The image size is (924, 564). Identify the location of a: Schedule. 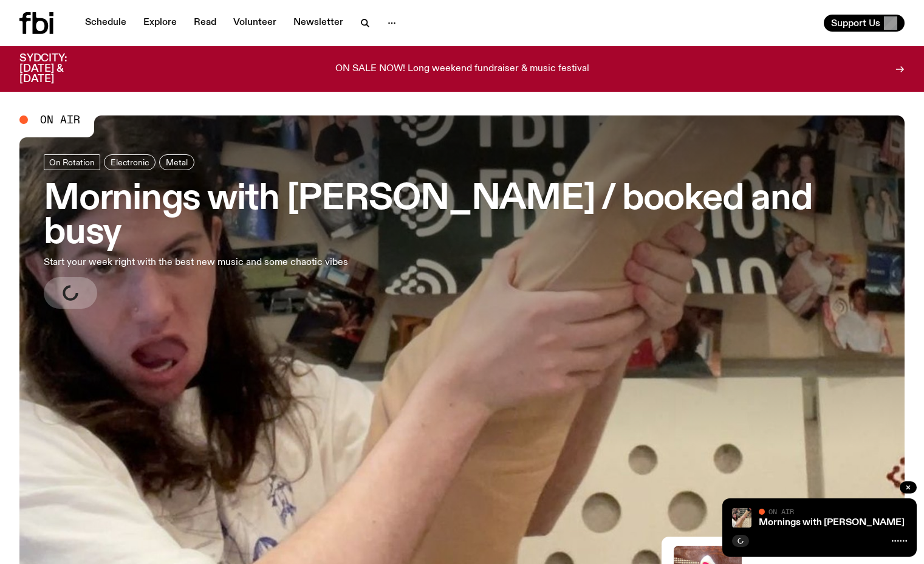
(106, 23).